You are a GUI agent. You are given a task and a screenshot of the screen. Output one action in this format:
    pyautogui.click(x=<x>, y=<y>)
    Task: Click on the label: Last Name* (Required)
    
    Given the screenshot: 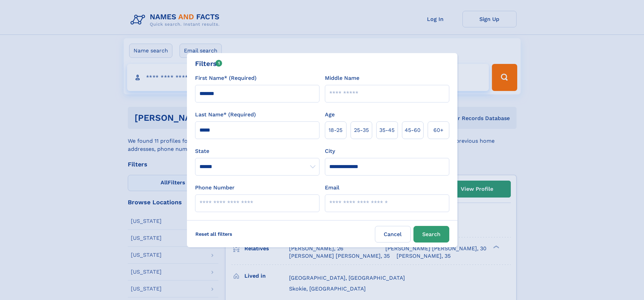 What is the action you would take?
    pyautogui.click(x=225, y=115)
    